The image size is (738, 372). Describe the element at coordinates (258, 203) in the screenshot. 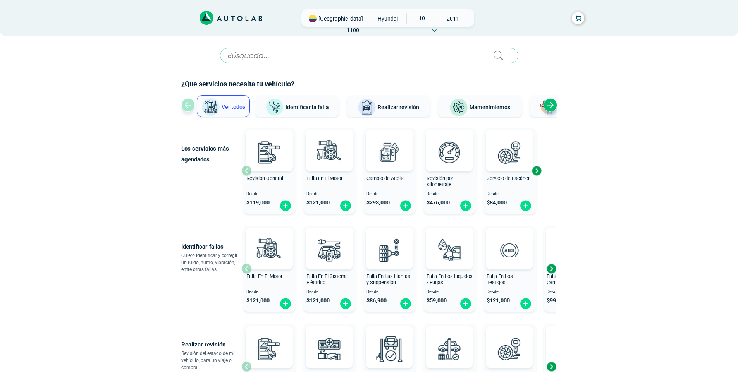

I see `span: $ 119,000` at that location.